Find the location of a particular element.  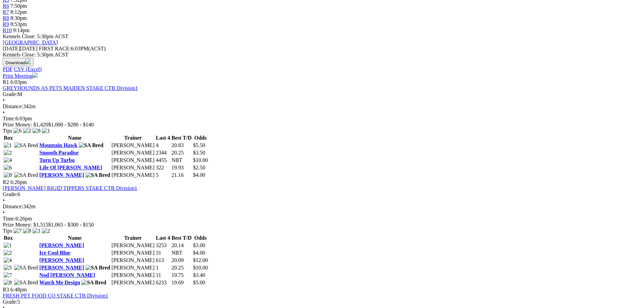

span: R10 is located at coordinates (7, 30).